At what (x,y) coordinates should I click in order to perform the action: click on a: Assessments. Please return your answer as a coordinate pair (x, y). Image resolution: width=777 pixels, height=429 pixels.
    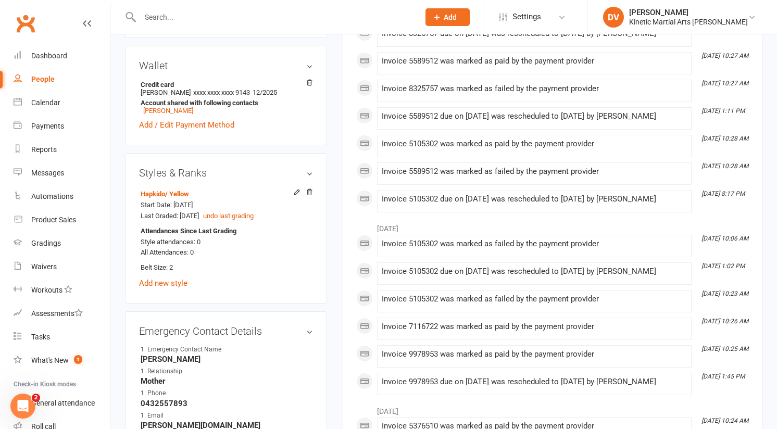
    Looking at the image, I should click on (61, 313).